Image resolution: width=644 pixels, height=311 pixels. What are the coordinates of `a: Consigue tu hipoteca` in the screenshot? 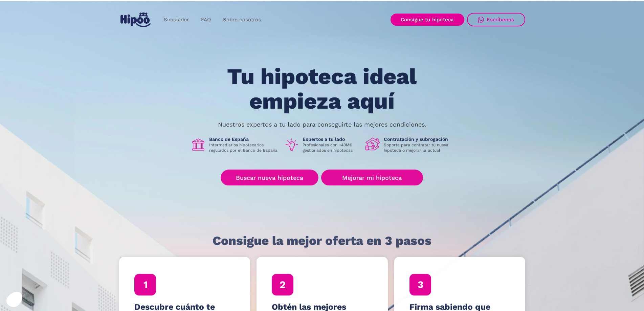 It's located at (428, 20).